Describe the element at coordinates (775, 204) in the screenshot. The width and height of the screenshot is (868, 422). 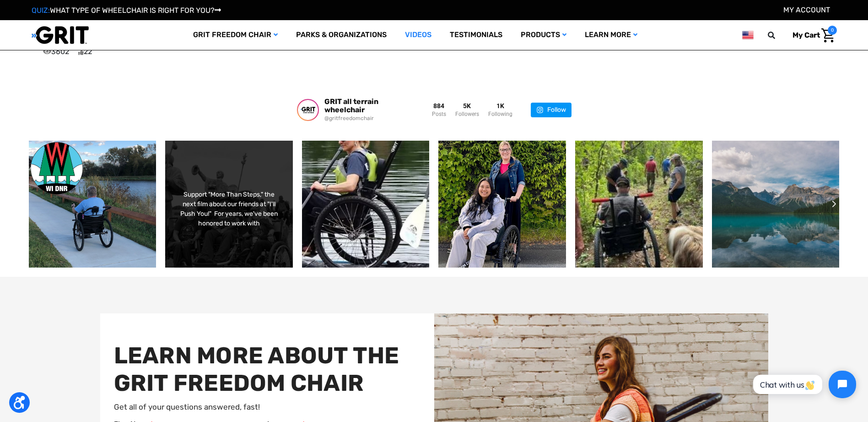
I see `a: Rocky Mountain National Park just got more inclusive! 135 ADA-friendly picnic...` at that location.